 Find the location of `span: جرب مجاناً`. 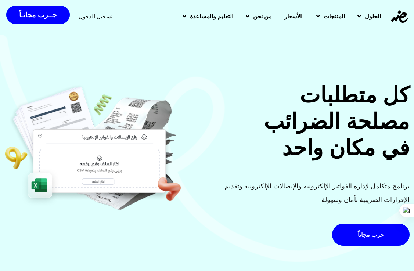

span: جرب مجاناً is located at coordinates (370, 235).